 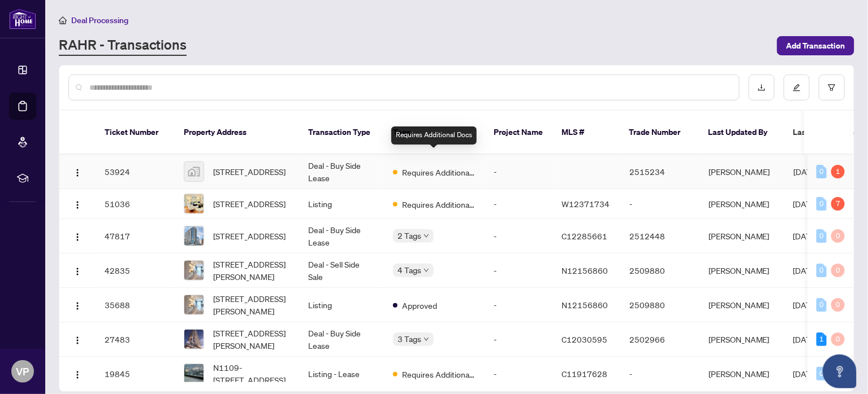 I want to click on button: Open asap, so click(x=840, y=372).